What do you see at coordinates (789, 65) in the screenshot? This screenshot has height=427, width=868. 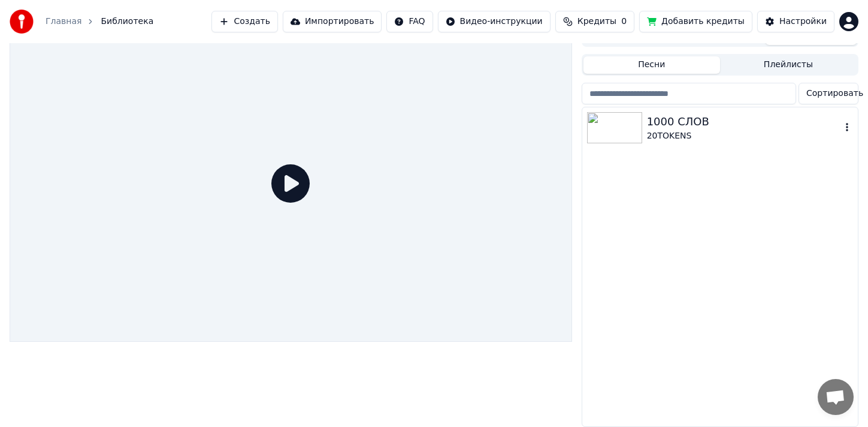 I see `button: Плейлисты` at bounding box center [789, 65].